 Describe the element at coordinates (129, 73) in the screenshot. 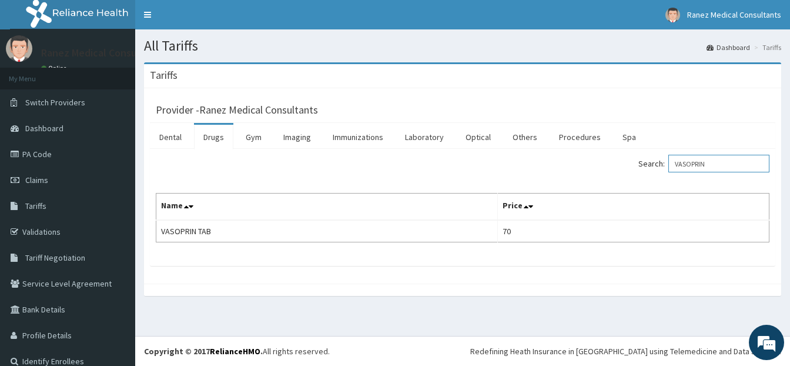

I see `div: Chat with us now` at that location.